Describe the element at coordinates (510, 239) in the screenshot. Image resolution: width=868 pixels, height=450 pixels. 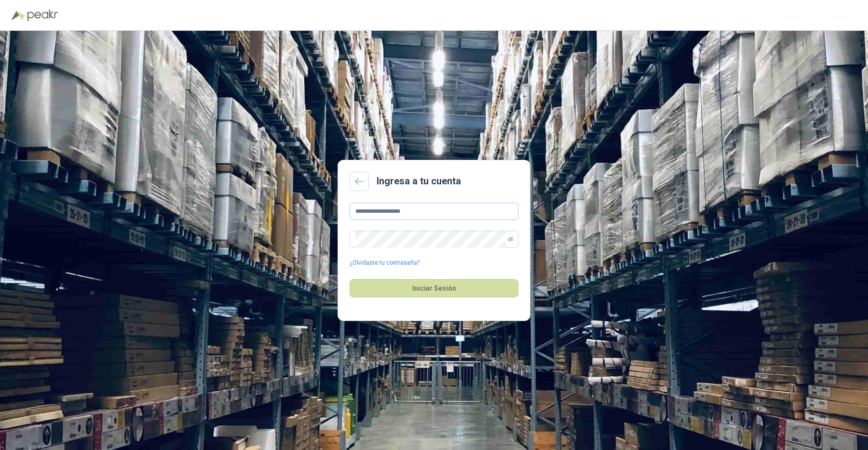
I see `span: eye-invisible` at that location.